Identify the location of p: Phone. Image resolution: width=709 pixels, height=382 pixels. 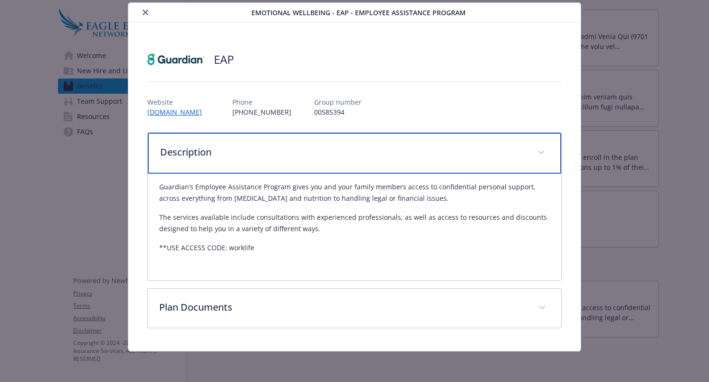
(262, 102).